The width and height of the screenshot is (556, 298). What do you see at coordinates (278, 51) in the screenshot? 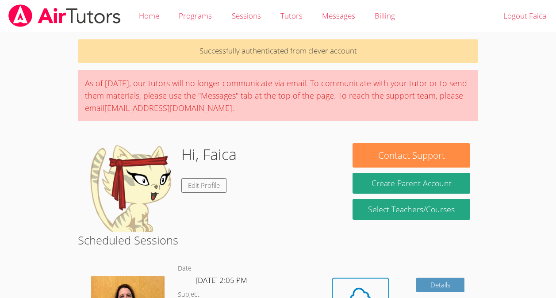
I see `p: Successfully authenticated from clever account` at bounding box center [278, 51].